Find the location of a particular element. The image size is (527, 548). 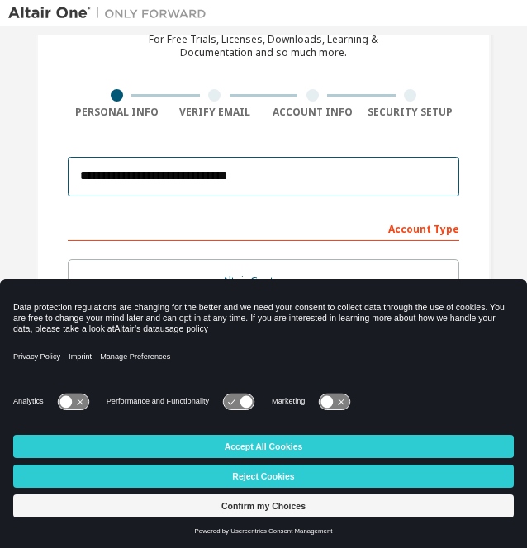

div: Personal Info is located at coordinates (116, 112).